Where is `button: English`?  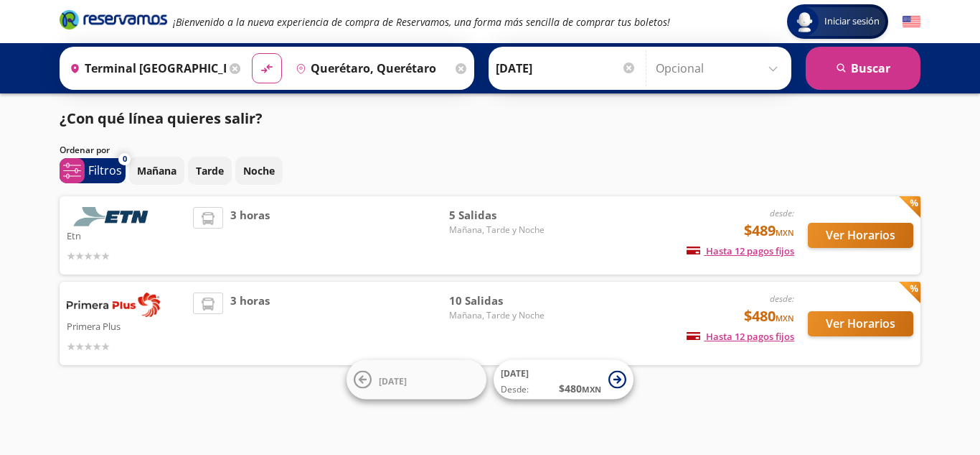 button: English is located at coordinates (911, 22).